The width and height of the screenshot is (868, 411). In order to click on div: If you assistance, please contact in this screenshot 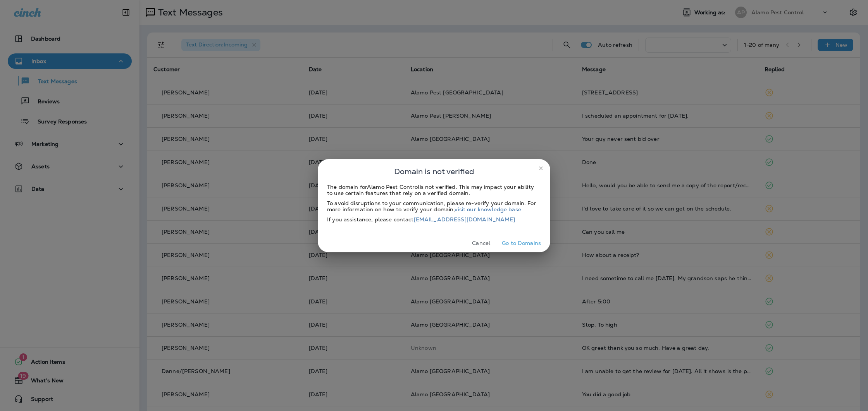, I will do `click(434, 220)`.